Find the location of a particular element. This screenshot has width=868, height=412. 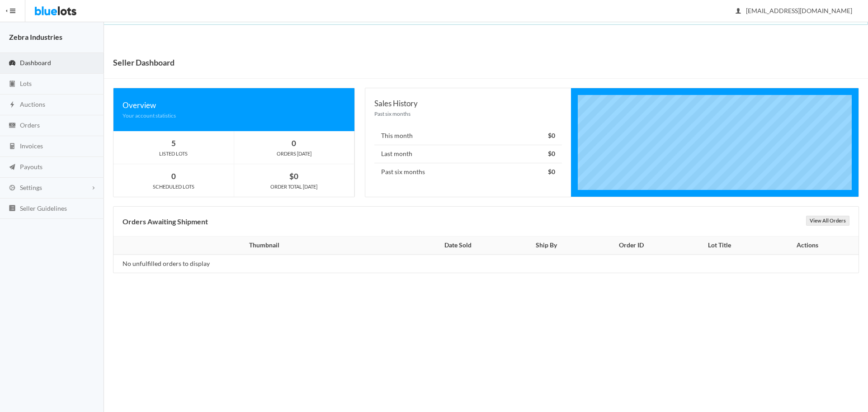

div: LISTED LOTS is located at coordinates (173, 154).